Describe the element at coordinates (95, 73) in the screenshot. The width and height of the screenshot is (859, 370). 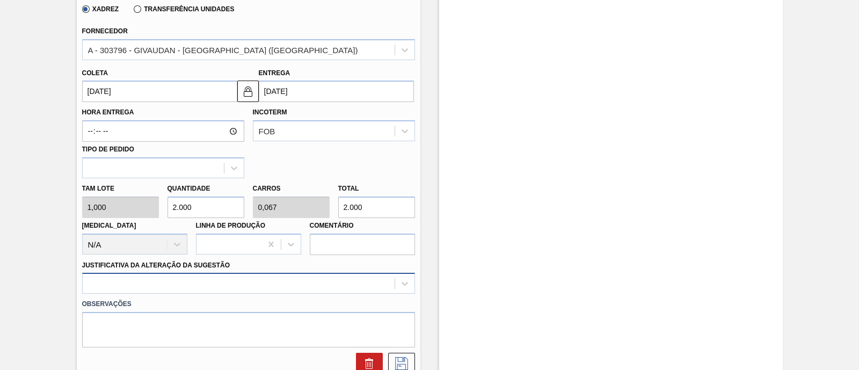
I see `label: Coleta` at that location.